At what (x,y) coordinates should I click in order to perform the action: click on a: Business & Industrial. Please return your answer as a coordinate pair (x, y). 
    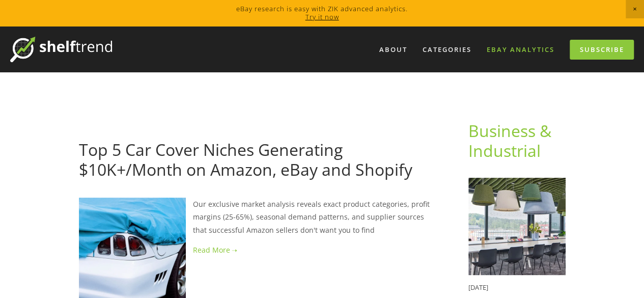
    Looking at the image, I should click on (511, 140).